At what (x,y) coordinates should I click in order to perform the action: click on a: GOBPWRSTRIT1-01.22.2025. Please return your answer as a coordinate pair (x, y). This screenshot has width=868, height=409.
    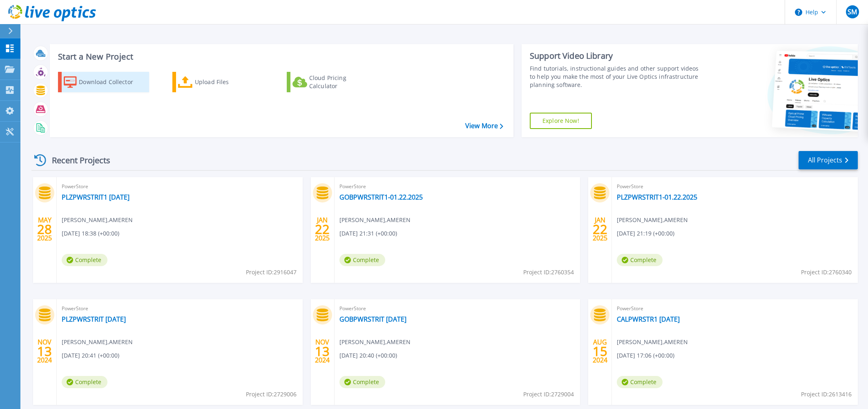
    Looking at the image, I should click on (381, 197).